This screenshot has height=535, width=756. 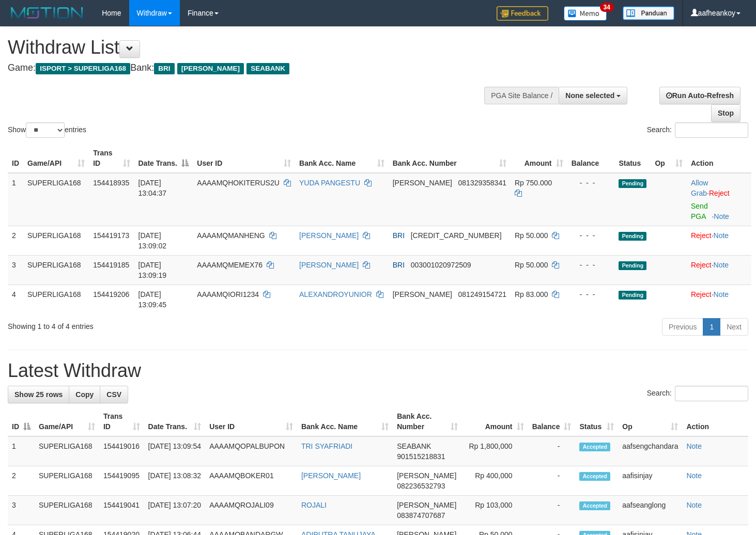 What do you see at coordinates (250, 68) in the screenshot?
I see `h4: Game: Bank:` at bounding box center [250, 68].